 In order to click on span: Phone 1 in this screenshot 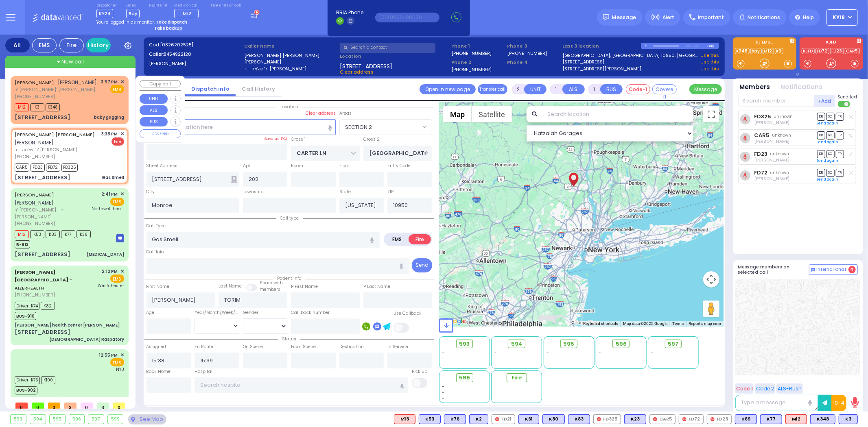, I will do `click(477, 46)`.